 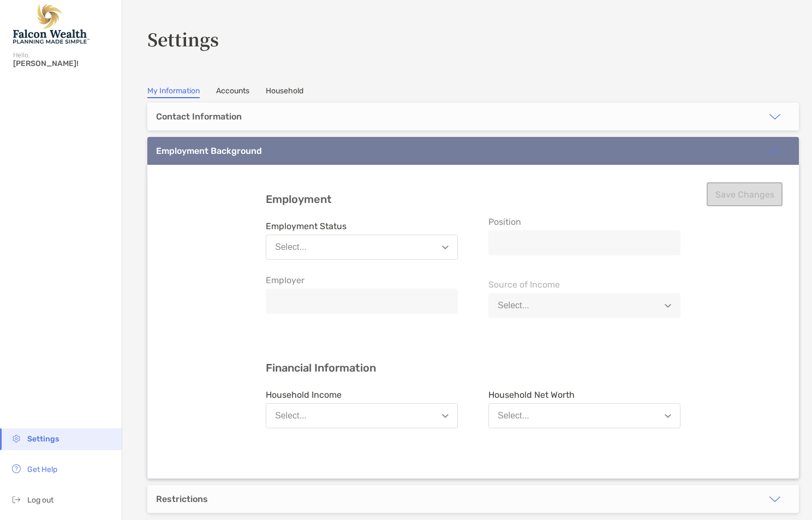 I want to click on span: Source of Income, so click(x=585, y=284).